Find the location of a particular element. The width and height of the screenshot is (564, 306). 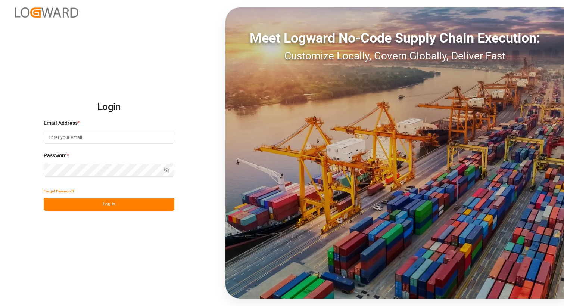

span: Password is located at coordinates (55, 155).